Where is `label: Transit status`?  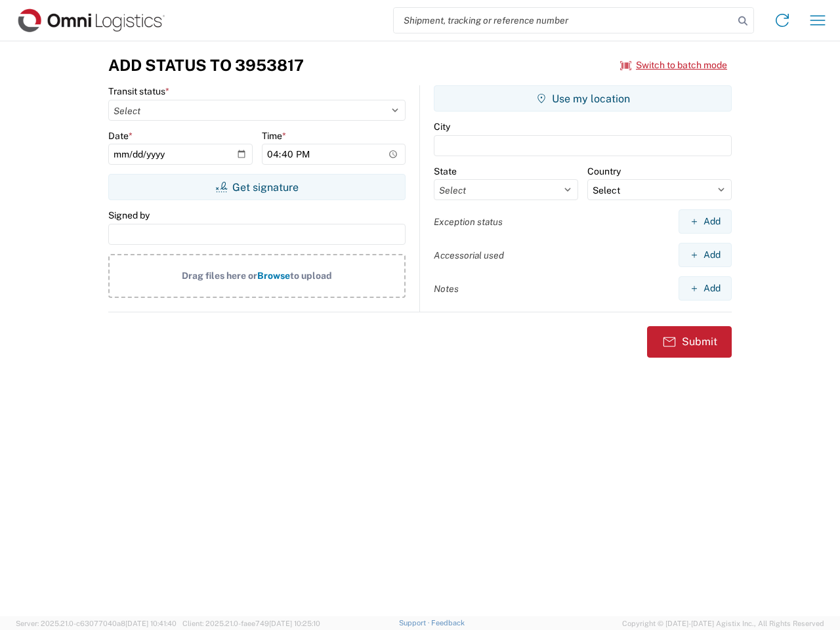
label: Transit status is located at coordinates (139, 91).